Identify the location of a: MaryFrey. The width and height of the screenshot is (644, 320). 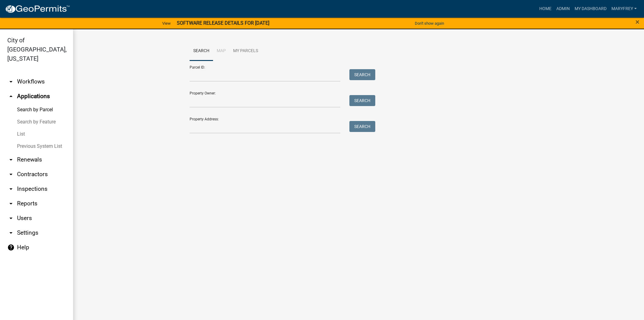
(623, 9).